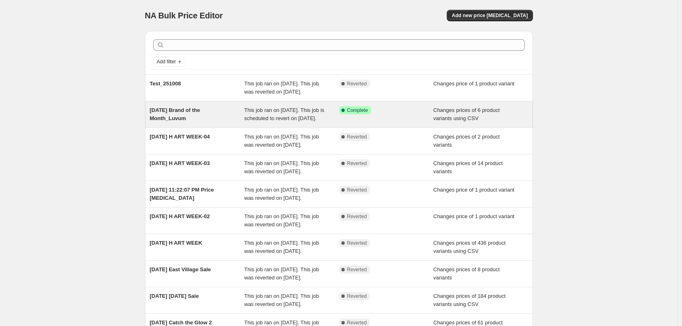 The width and height of the screenshot is (682, 326). What do you see at coordinates (467, 141) in the screenshot?
I see `span: Changes prices of 2 product variants` at bounding box center [467, 141].